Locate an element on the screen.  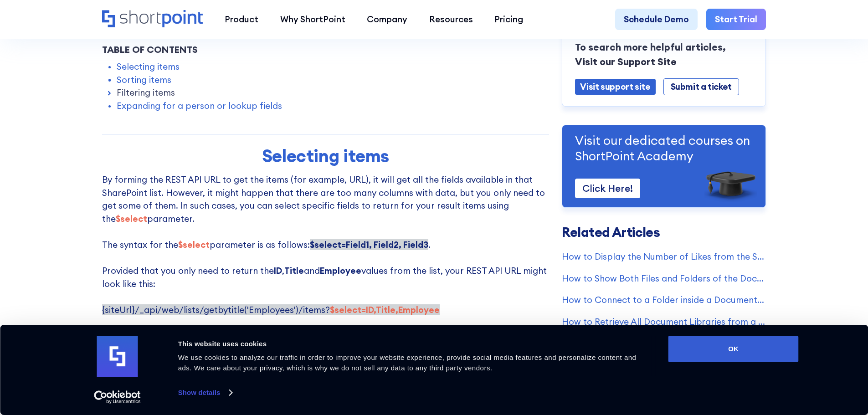
a: Visit support site is located at coordinates (615, 86).